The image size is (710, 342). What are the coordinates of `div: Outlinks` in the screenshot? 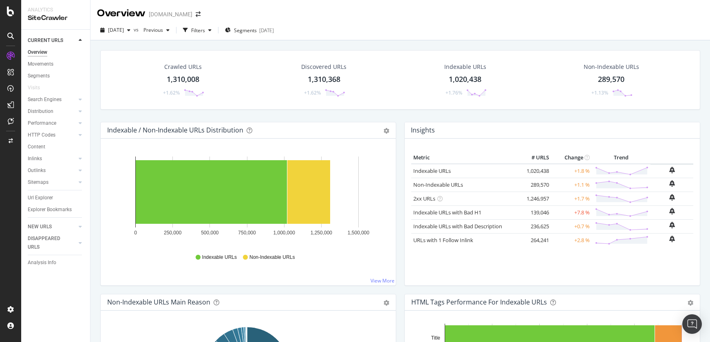 It's located at (37, 170).